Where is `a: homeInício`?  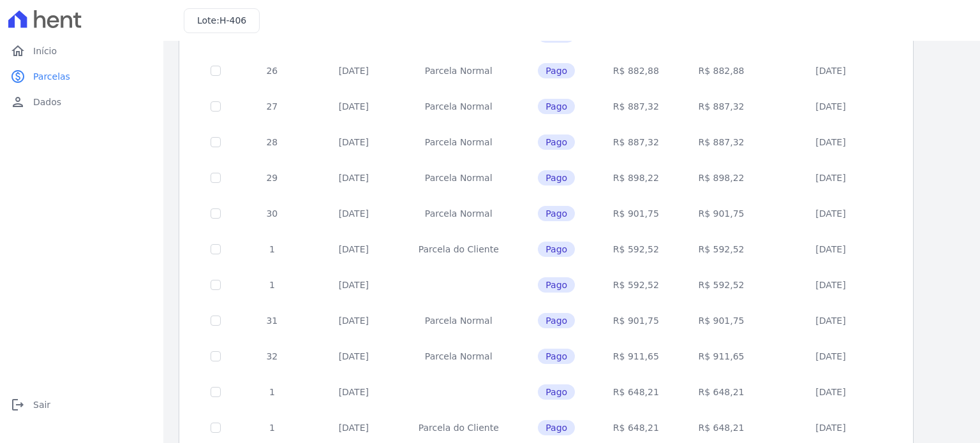 a: homeInício is located at coordinates (81, 51).